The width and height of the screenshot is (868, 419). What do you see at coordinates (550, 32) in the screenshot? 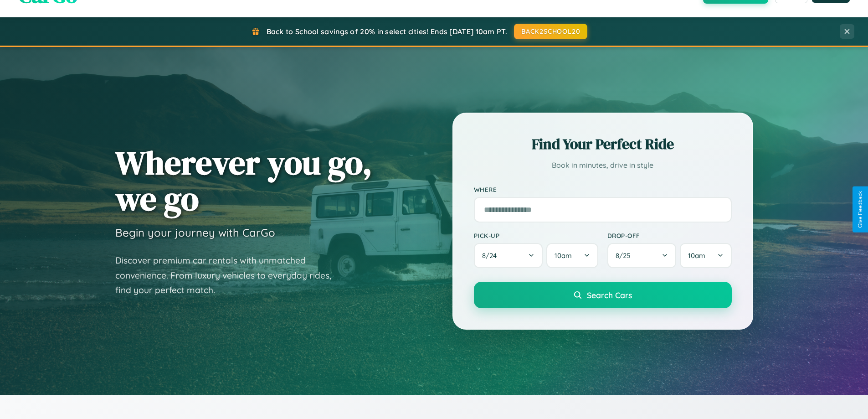
I see `button: BACK2SCHOOL20` at bounding box center [550, 32].